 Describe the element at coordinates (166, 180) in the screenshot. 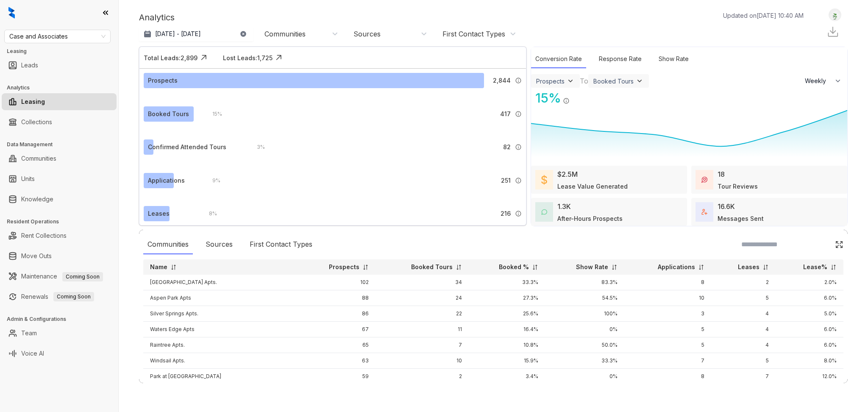

I see `div: Applications` at that location.